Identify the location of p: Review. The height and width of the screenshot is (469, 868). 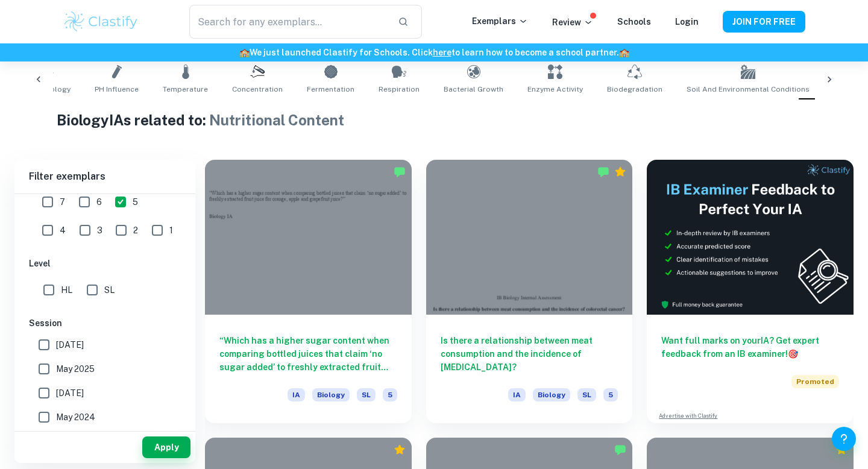
(573, 23).